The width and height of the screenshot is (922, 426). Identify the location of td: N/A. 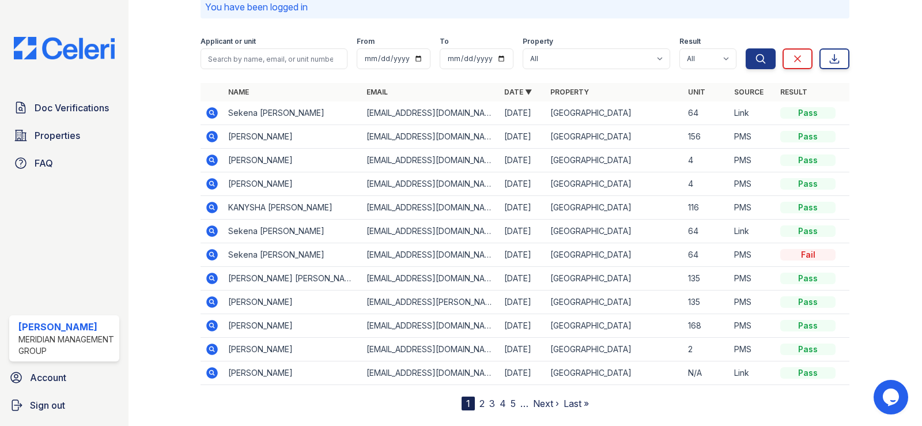
(707, 373).